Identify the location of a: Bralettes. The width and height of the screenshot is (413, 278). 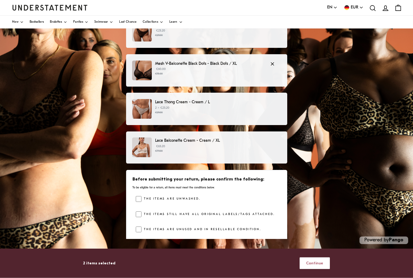
(58, 22).